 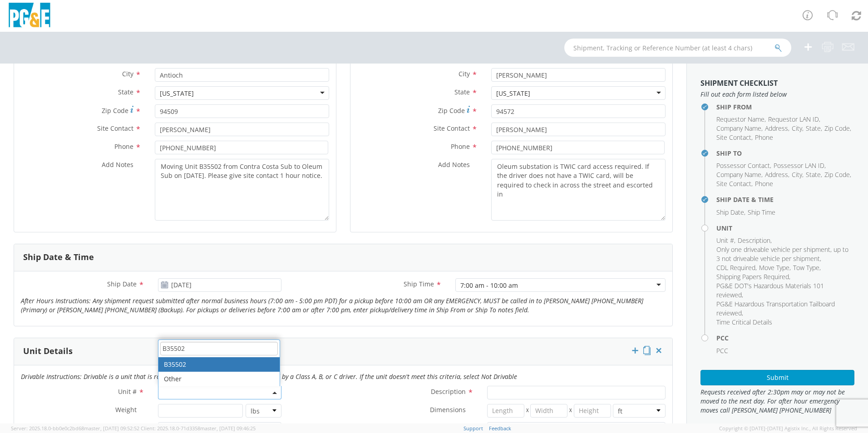 What do you see at coordinates (549, 411) in the screenshot?
I see `input: Width` at bounding box center [549, 411].